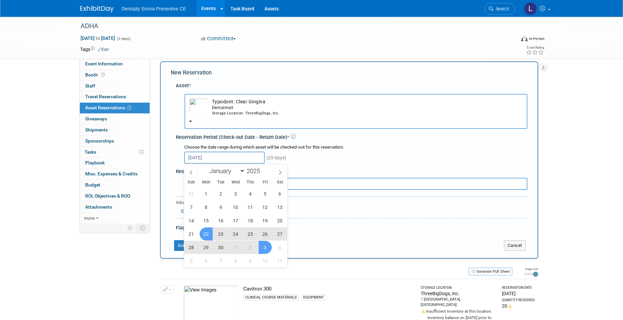 This screenshot has height=320, width=623. I want to click on span: September 6, 2025, so click(280, 193).